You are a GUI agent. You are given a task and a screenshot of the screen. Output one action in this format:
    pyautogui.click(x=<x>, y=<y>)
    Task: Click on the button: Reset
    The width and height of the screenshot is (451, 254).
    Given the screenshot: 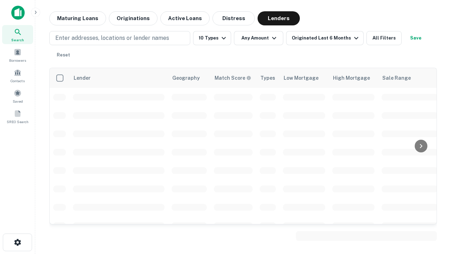 What is the action you would take?
    pyautogui.click(x=63, y=55)
    